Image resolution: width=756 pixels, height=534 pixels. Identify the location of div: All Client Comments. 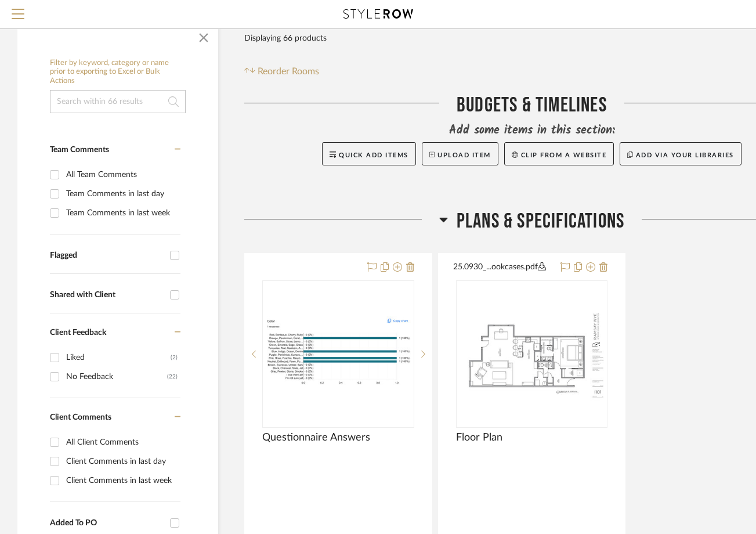
(122, 442).